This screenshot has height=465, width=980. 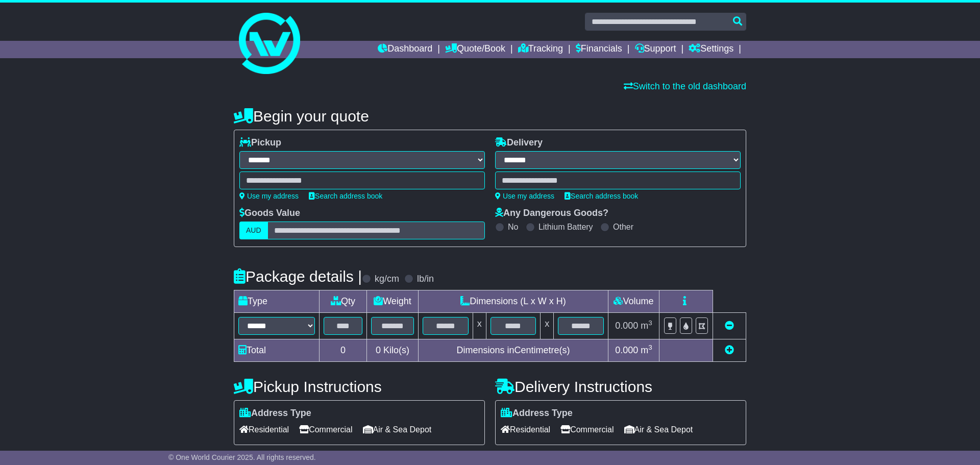 I want to click on a: Financials, so click(x=598, y=49).